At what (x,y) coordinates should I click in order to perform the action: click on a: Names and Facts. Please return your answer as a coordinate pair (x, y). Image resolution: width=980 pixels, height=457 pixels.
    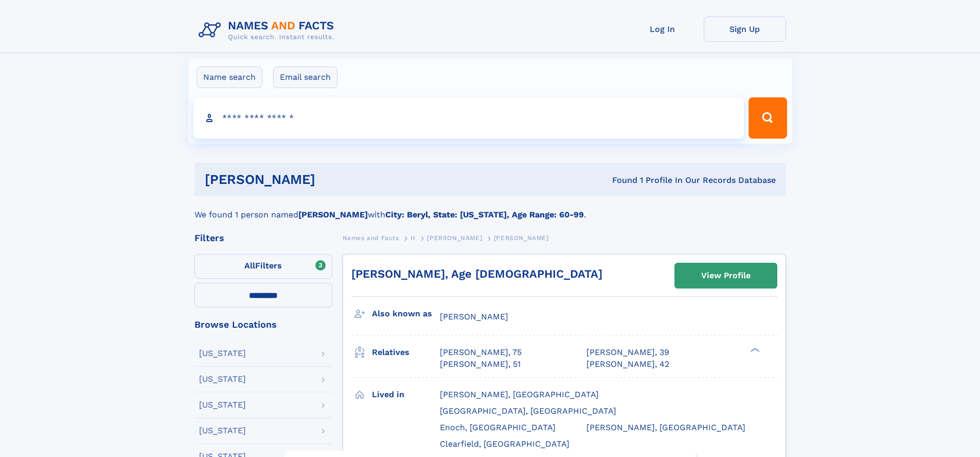
    Looking at the image, I should click on (371, 238).